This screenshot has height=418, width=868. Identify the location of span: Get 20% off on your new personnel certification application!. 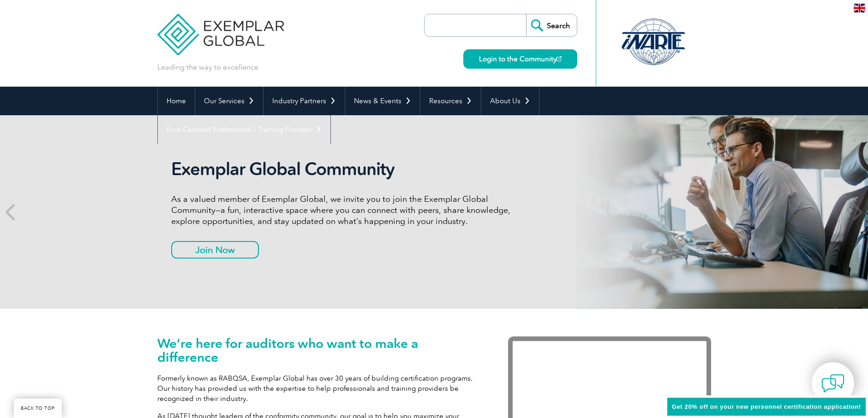
(767, 407).